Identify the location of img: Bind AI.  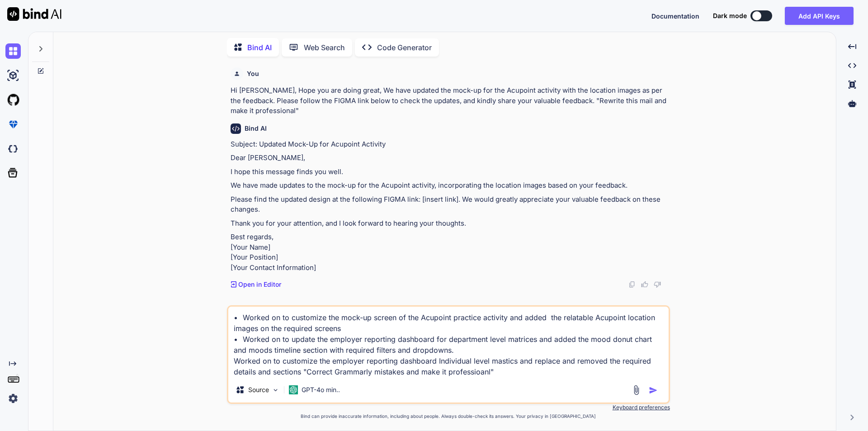
(35, 14).